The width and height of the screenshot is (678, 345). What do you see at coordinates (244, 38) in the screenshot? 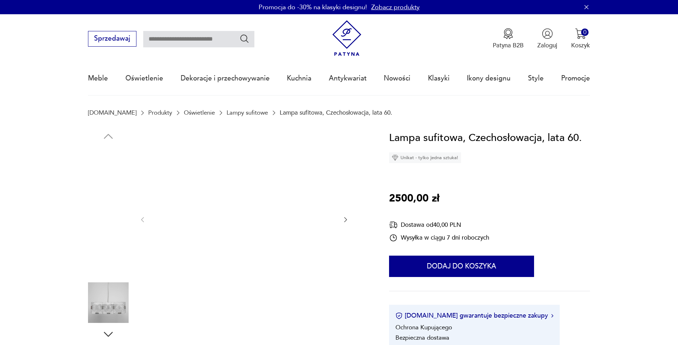
I see `button: Szukaj` at bounding box center [244, 38].